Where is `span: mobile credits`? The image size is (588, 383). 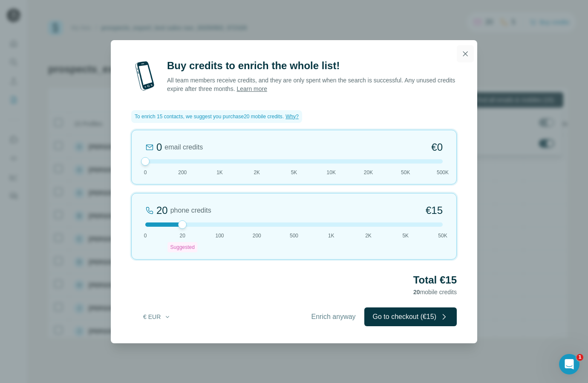
span: mobile credits is located at coordinates (435, 292).